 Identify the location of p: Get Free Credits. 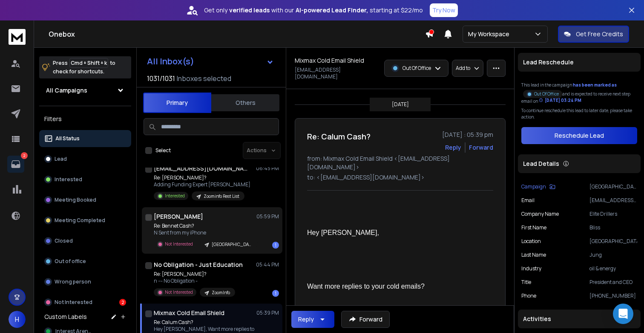
(599, 34).